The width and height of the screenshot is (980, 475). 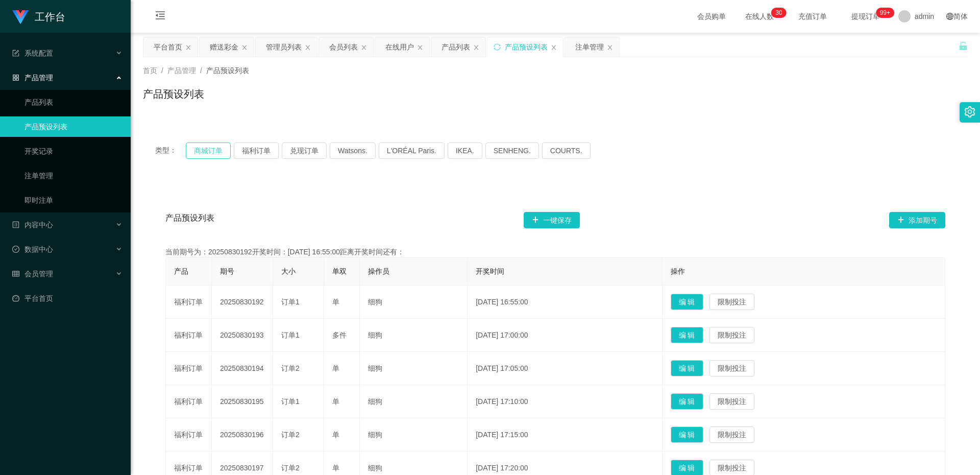 I want to click on td: 20250830192, so click(x=242, y=302).